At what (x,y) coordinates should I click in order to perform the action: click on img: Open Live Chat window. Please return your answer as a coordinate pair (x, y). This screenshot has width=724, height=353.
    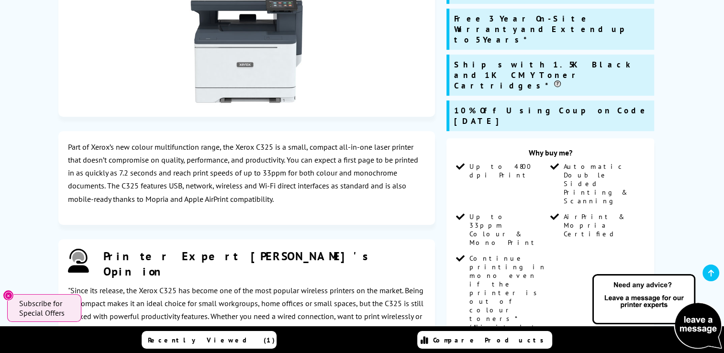
    Looking at the image, I should click on (657, 312).